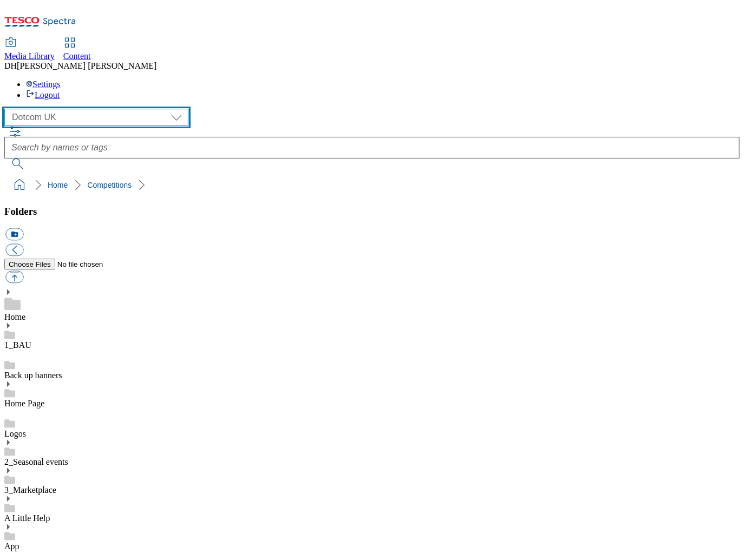  What do you see at coordinates (12, 545) in the screenshot?
I see `a: App` at bounding box center [12, 545].